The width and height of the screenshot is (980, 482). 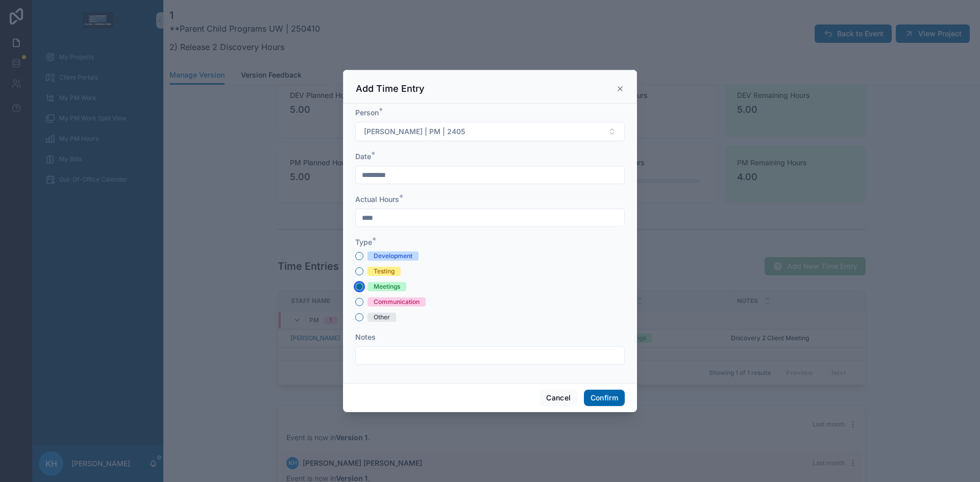 What do you see at coordinates (387, 287) in the screenshot?
I see `div: Meetings` at bounding box center [387, 287].